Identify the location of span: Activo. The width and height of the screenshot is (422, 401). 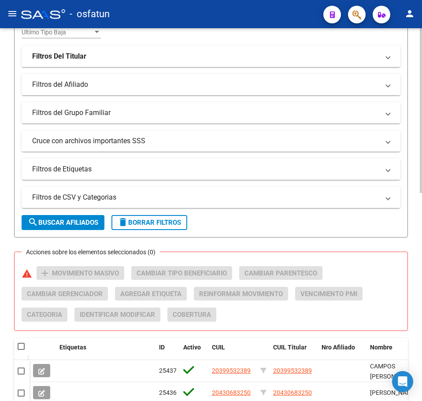
(192, 347).